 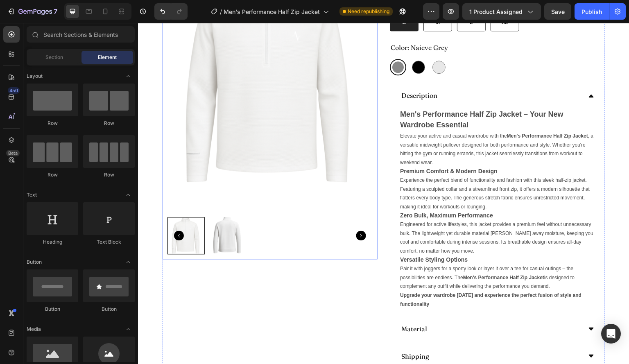 What do you see at coordinates (611, 334) in the screenshot?
I see `div: Open Intercom Messenger` at bounding box center [611, 334].